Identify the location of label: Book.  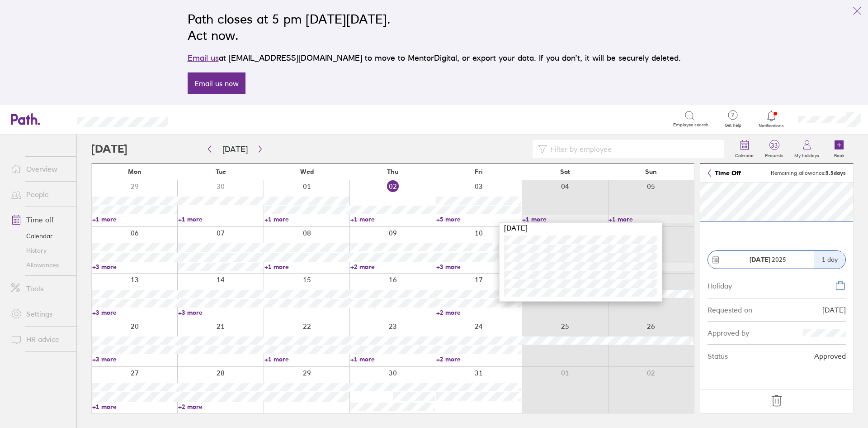
(839, 155).